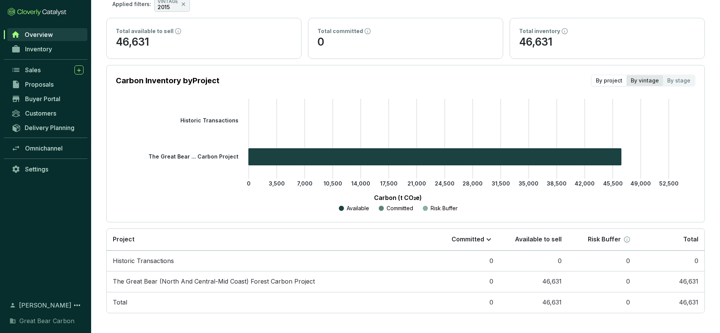 Image resolution: width=720 pixels, height=333 pixels. What do you see at coordinates (340, 31) in the screenshot?
I see `p: Total committed` at bounding box center [340, 31].